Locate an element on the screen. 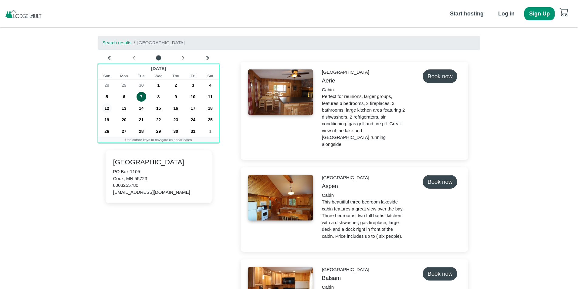  div: Tuesday, October 28, 2025 is located at coordinates (141, 131).